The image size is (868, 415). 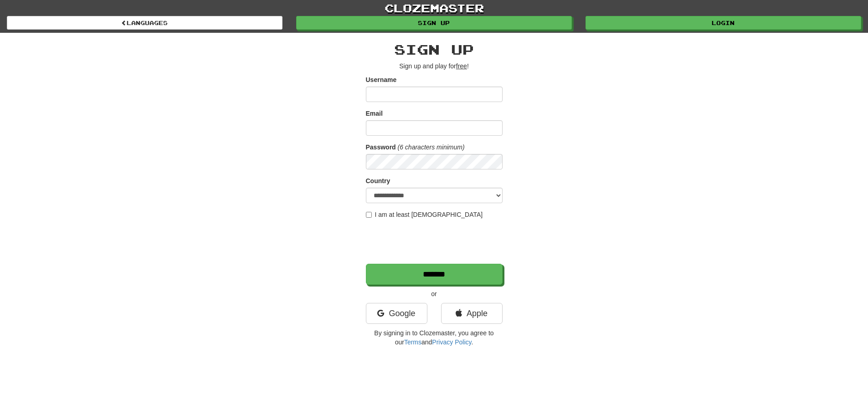 What do you see at coordinates (145, 23) in the screenshot?
I see `a: Languages` at bounding box center [145, 23].